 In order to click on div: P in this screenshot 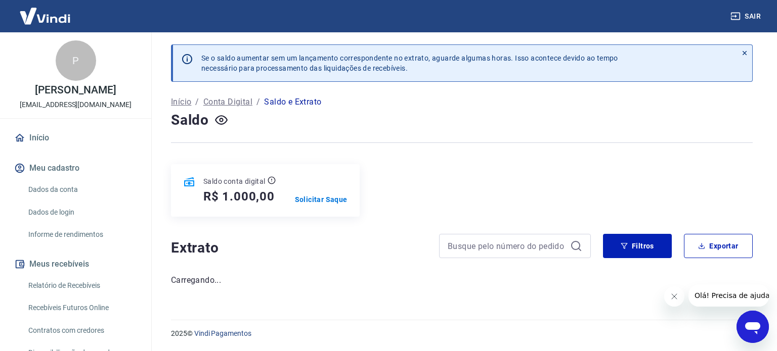, I will do `click(76, 61)`.